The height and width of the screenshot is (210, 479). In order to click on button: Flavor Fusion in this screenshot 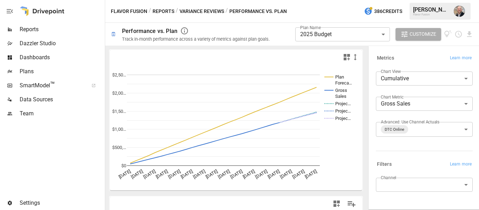, I will do `click(129, 11)`.